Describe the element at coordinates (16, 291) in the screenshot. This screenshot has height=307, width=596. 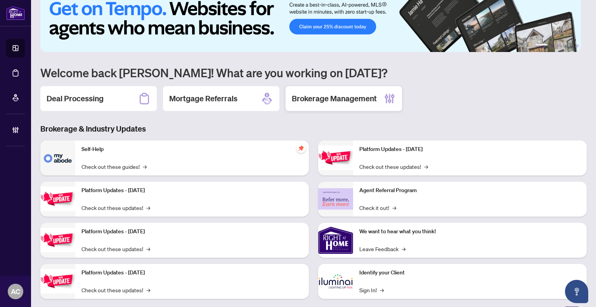
I see `span: AC` at that location.